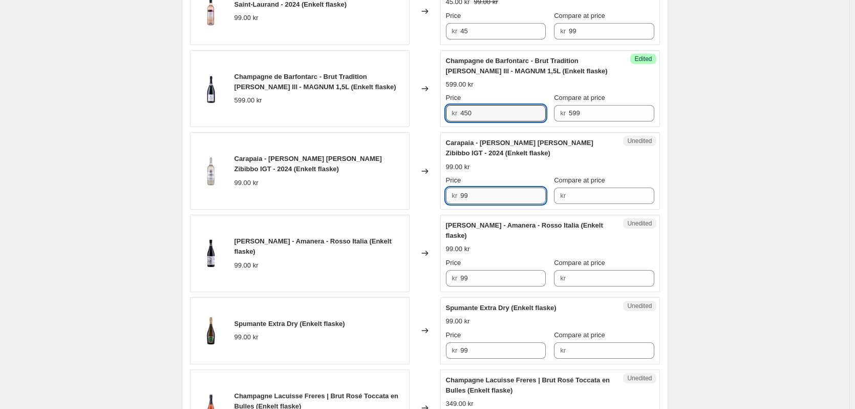 Image resolution: width=855 pixels, height=409 pixels. What do you see at coordinates (643, 59) in the screenshot?
I see `span: Edited` at bounding box center [643, 59].